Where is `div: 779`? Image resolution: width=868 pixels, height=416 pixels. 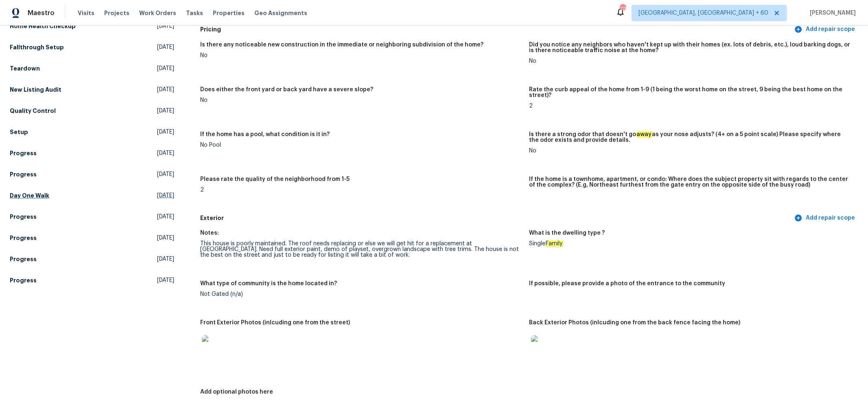
div: 779 is located at coordinates (623, 9).